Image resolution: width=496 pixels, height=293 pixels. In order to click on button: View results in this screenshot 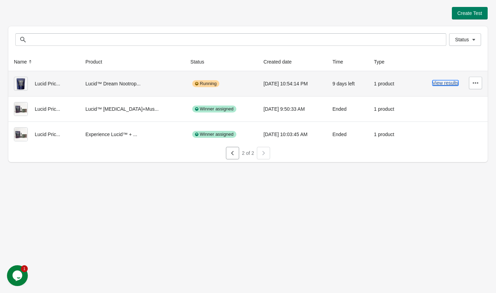, I will do `click(445, 83)`.